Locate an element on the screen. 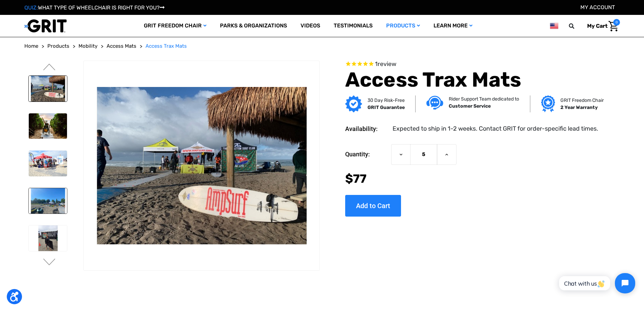  span: 0 is located at coordinates (617, 23).